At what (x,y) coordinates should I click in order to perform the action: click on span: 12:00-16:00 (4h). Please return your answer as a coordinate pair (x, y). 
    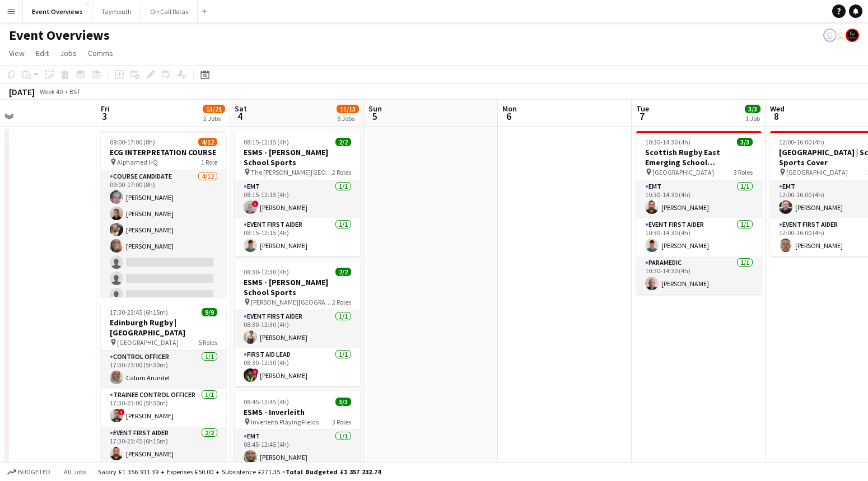
    Looking at the image, I should click on (802, 141).